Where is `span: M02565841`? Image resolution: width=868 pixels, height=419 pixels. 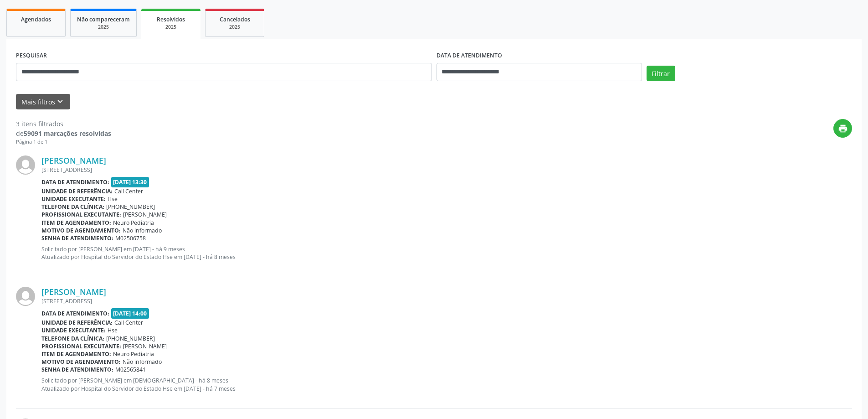 span: M02565841 is located at coordinates (130, 369).